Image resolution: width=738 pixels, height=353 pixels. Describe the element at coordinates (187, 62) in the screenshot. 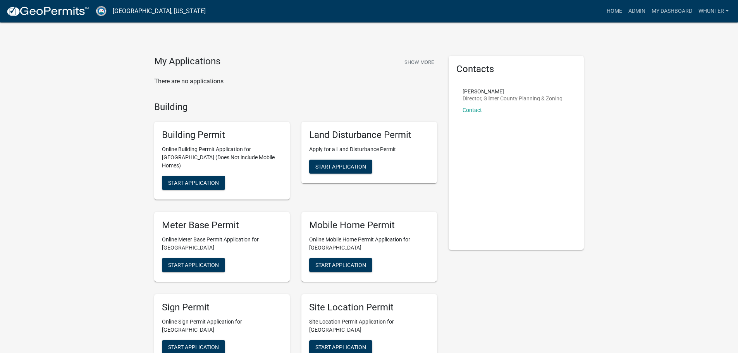

I see `h4: My Applications` at that location.